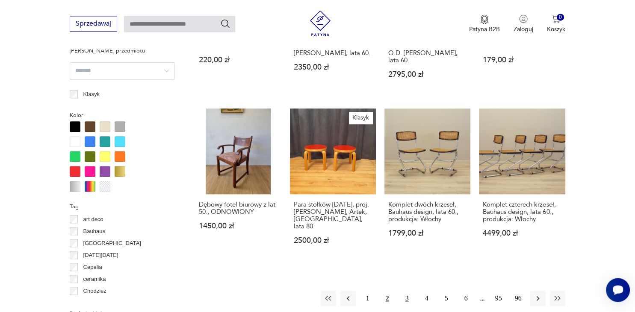  What do you see at coordinates (466, 299) in the screenshot?
I see `button: 6` at bounding box center [466, 299].